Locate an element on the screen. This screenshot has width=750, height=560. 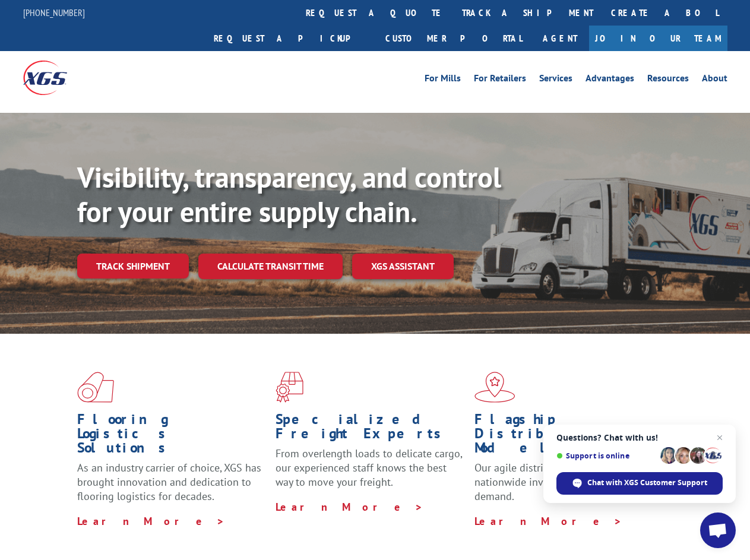
a: Track shipment is located at coordinates (133, 266).